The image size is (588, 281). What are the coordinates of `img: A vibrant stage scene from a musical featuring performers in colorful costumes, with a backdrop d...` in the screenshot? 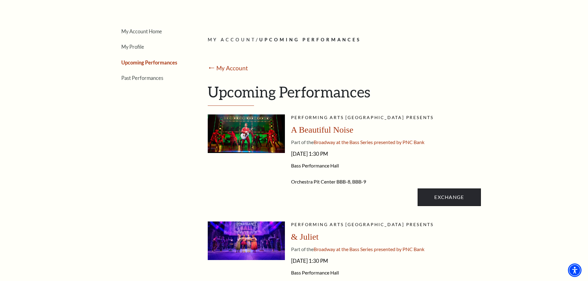 It's located at (246, 241).